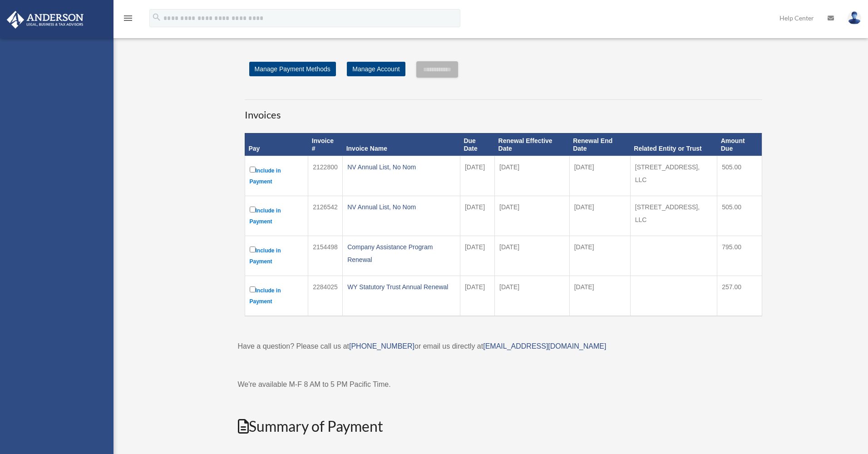 The width and height of the screenshot is (868, 454). What do you see at coordinates (376, 69) in the screenshot?
I see `a: Manage Account` at bounding box center [376, 69].